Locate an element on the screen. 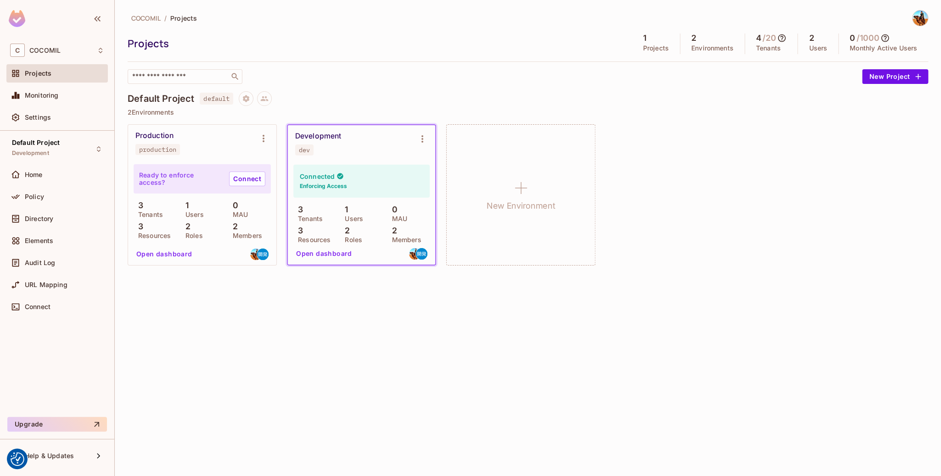 Image resolution: width=941 pixels, height=476 pixels. h5: 4 is located at coordinates (759, 38).